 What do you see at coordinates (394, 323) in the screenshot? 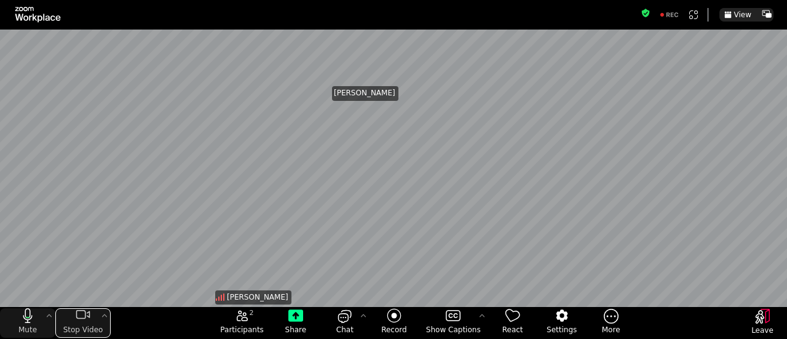
I see `button: Record` at bounding box center [394, 323].